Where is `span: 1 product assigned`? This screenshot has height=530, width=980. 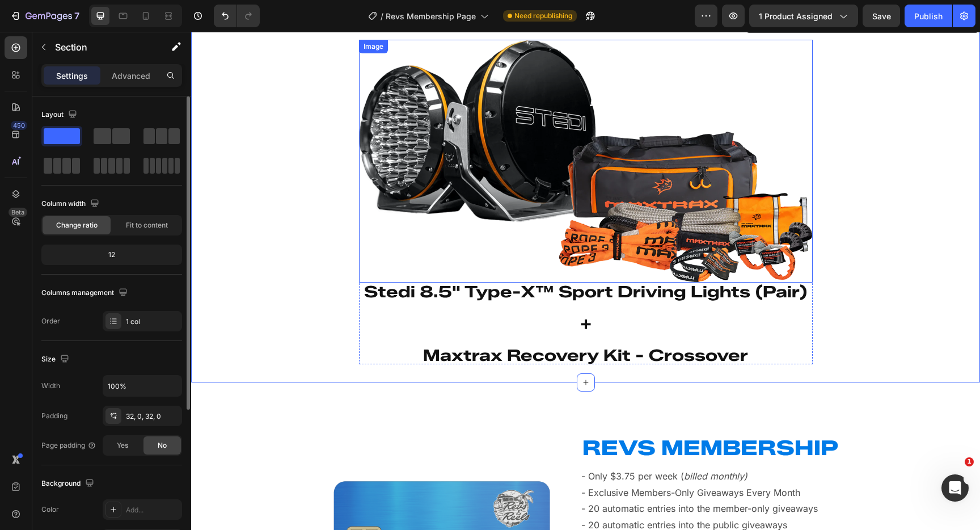
span: 1 product assigned is located at coordinates (795, 16).